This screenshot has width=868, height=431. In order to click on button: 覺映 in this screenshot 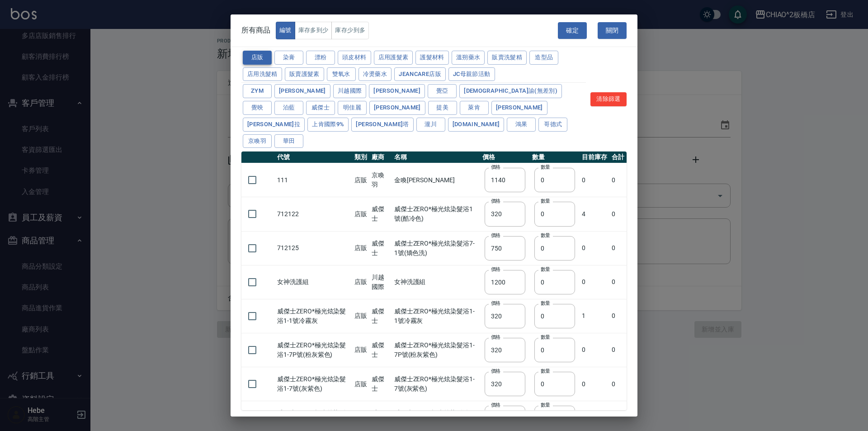, I will do `click(257, 107)`.